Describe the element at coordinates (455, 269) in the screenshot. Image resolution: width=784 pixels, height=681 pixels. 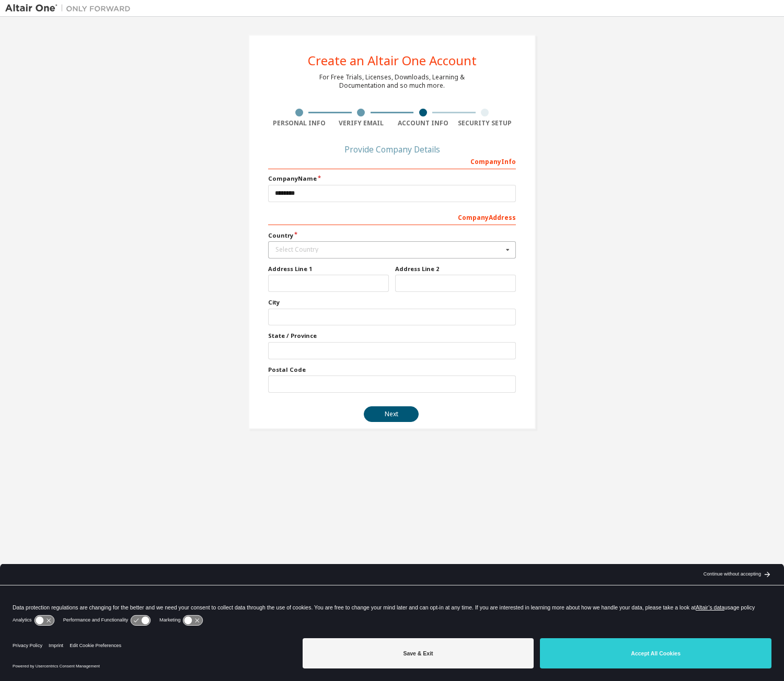
I see `label: Address Line 2` at that location.